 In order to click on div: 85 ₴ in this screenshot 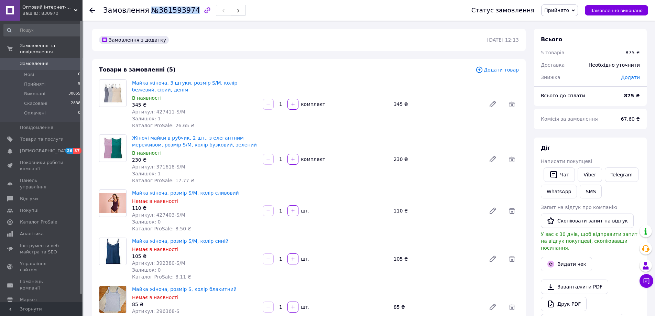, I will do `click(437, 307)`.